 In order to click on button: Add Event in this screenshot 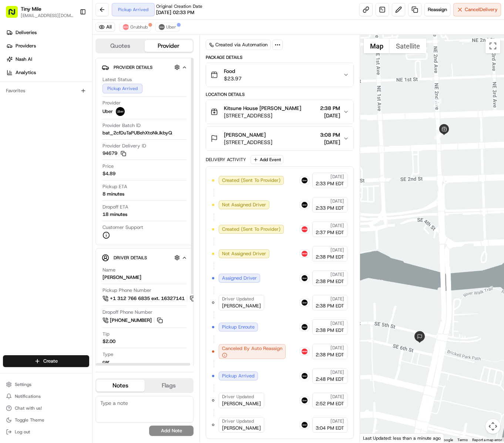, I will do `click(267, 159)`.